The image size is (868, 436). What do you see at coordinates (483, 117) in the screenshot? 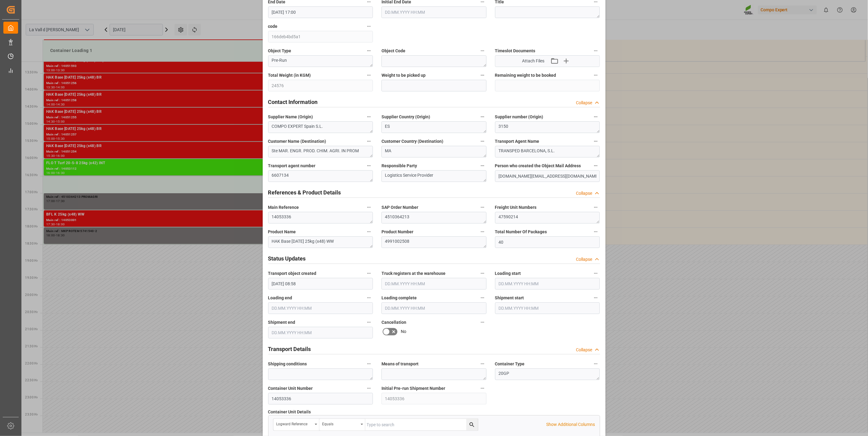
I see `button: Supplier Country (Origin)` at bounding box center [483, 117].